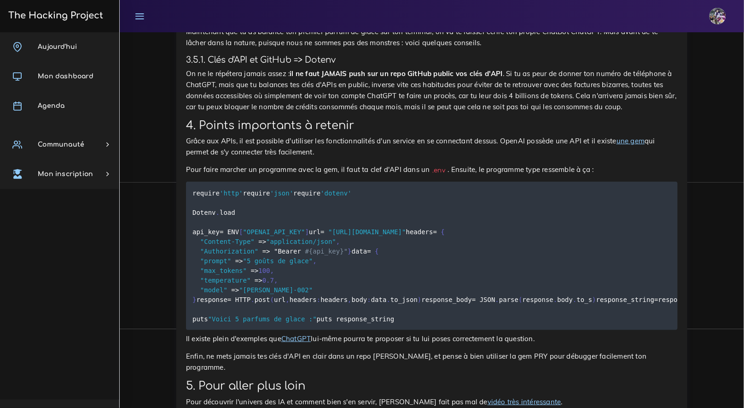 This screenshot has height=408, width=744. What do you see at coordinates (432, 146) in the screenshot?
I see `p: Grâce aux APIs, il est possible d'utiliser les fonctionnalités d'un service en se connectant dess...` at bounding box center [432, 146].